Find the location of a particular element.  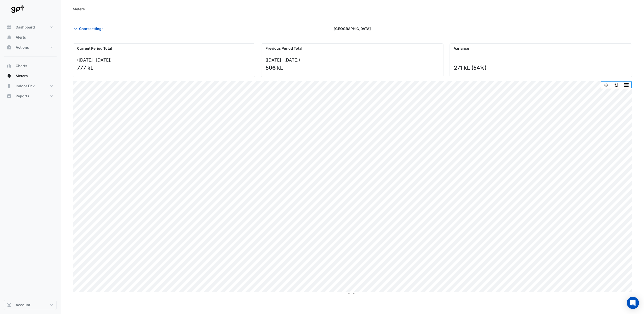

span: Alerts is located at coordinates (20, 37).